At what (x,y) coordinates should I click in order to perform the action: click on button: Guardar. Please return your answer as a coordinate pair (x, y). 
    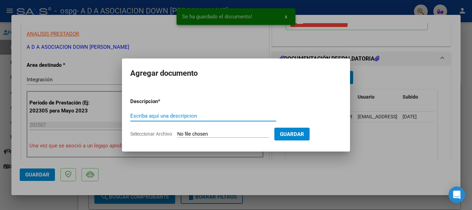
    Looking at the image, I should click on (292, 134).